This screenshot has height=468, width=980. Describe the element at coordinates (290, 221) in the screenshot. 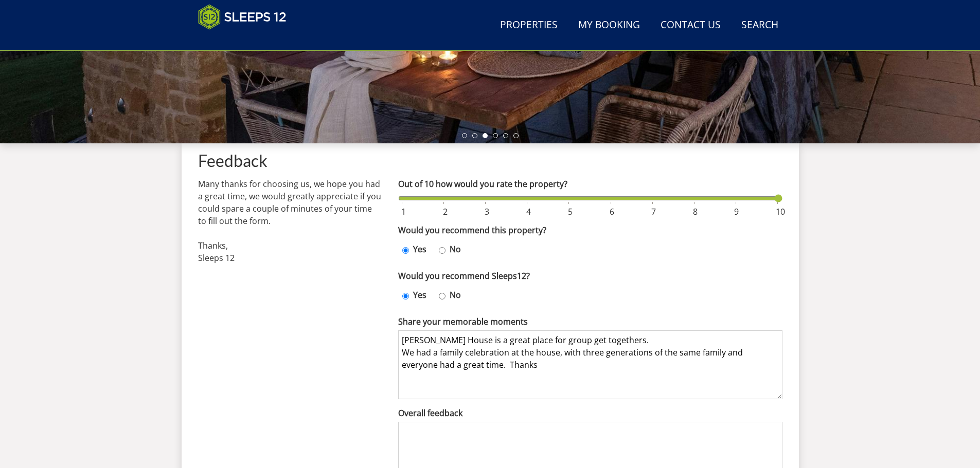

I see `p: Many thanks for choosing us, we hope you had a great time, we would greatly appreciate if you cou...` at that location.